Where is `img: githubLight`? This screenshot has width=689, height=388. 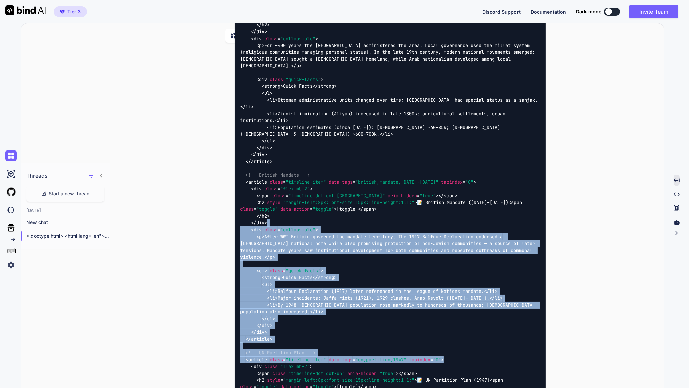 img: githubLight is located at coordinates (11, 192).